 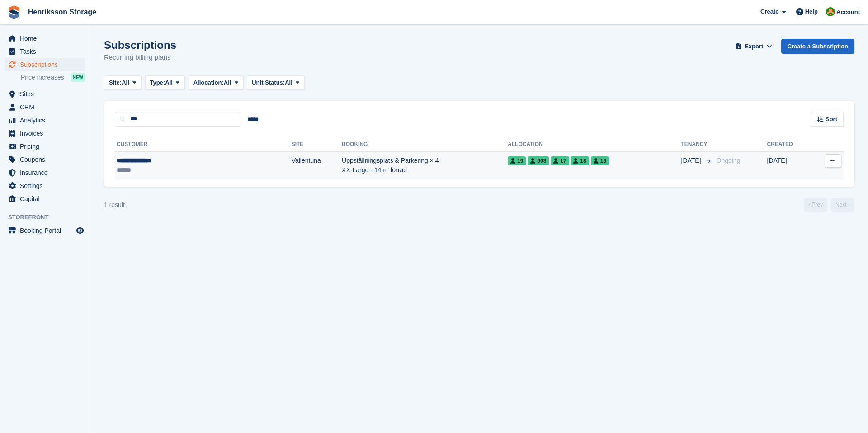 I want to click on span: 003, so click(x=538, y=161).